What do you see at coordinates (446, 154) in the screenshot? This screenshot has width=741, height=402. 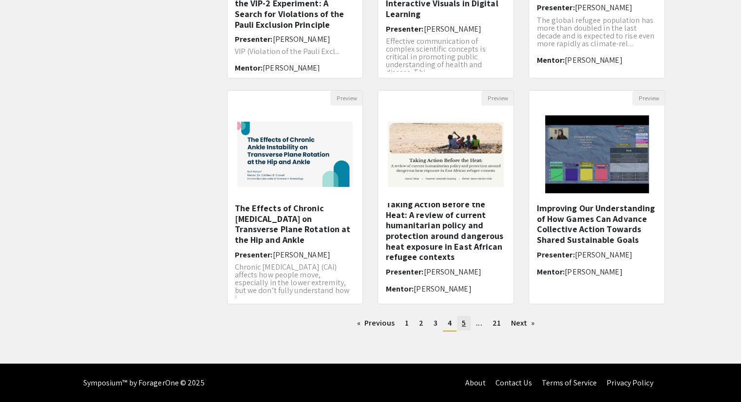 I see `img: <p><span style="background-color: transparent; color: rgb(0, 0, 0);">Taking Action Before the Hea...` at bounding box center [446, 154].